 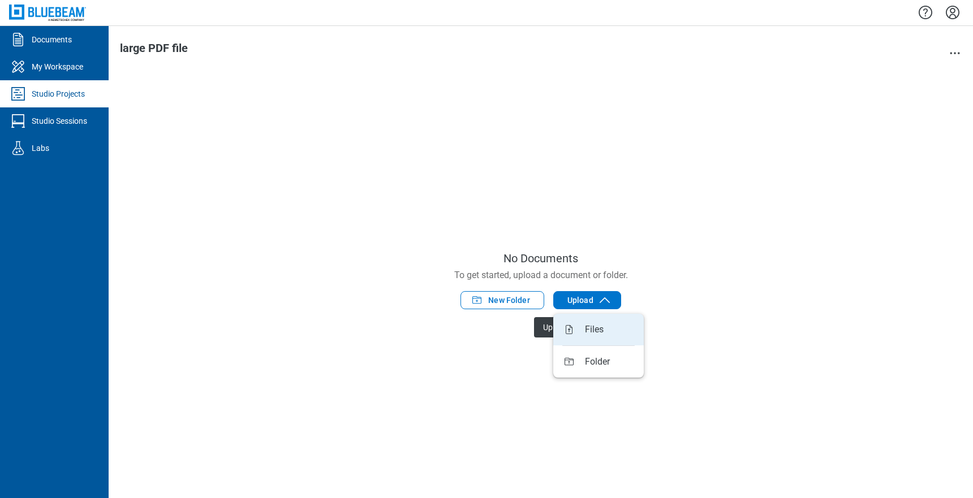 I want to click on div: Files, so click(x=583, y=330).